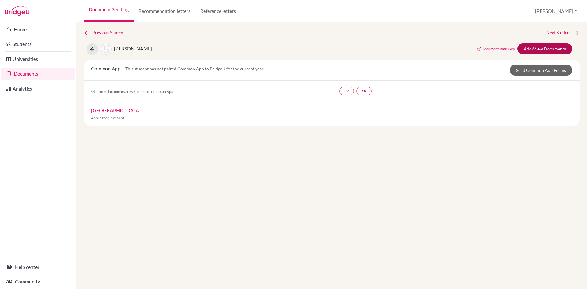 The width and height of the screenshot is (587, 289). I want to click on a: Help center, so click(38, 267).